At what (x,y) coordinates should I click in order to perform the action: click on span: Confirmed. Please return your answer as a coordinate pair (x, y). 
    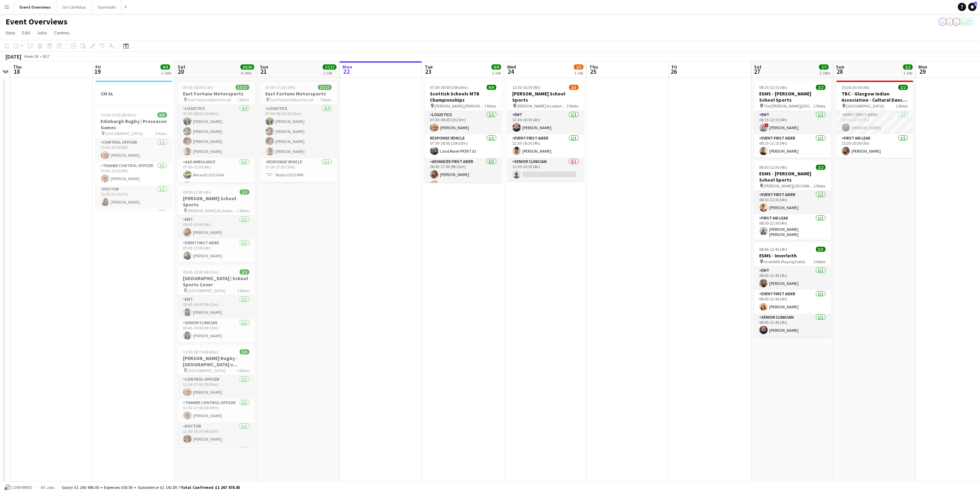
    Looking at the image, I should click on (22, 488).